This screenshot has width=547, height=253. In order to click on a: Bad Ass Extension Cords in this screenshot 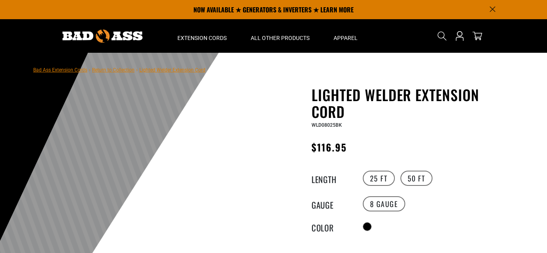, I will do `click(60, 70)`.